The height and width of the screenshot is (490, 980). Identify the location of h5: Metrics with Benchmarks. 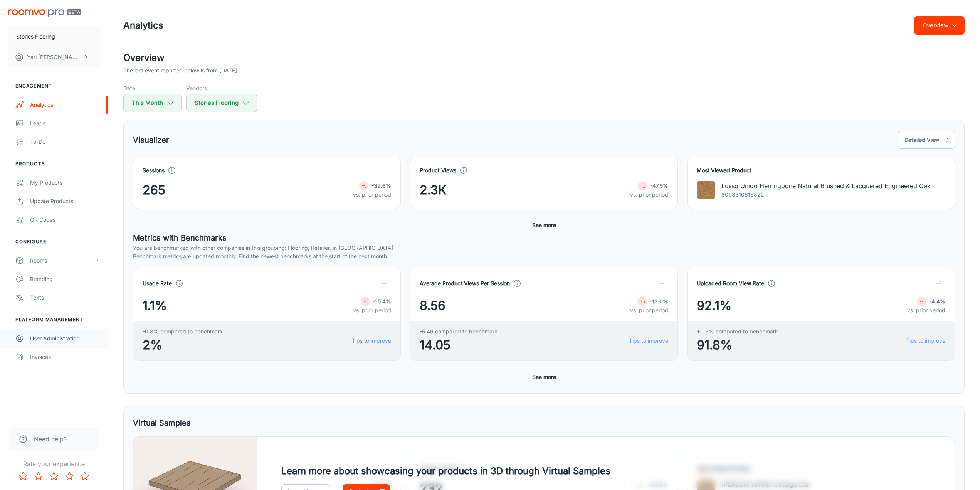
(544, 238).